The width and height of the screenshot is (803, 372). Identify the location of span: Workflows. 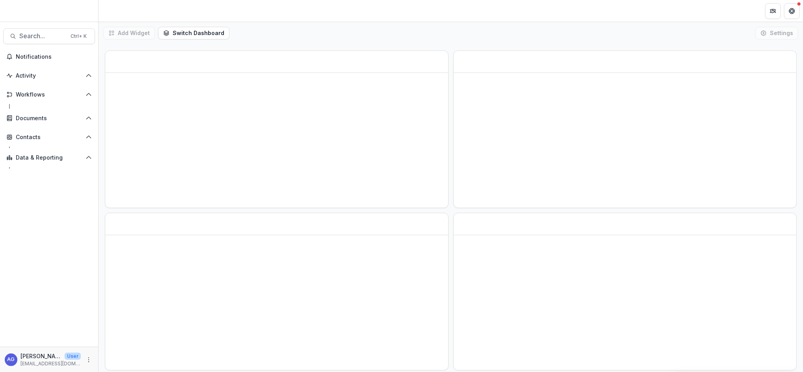
(49, 95).